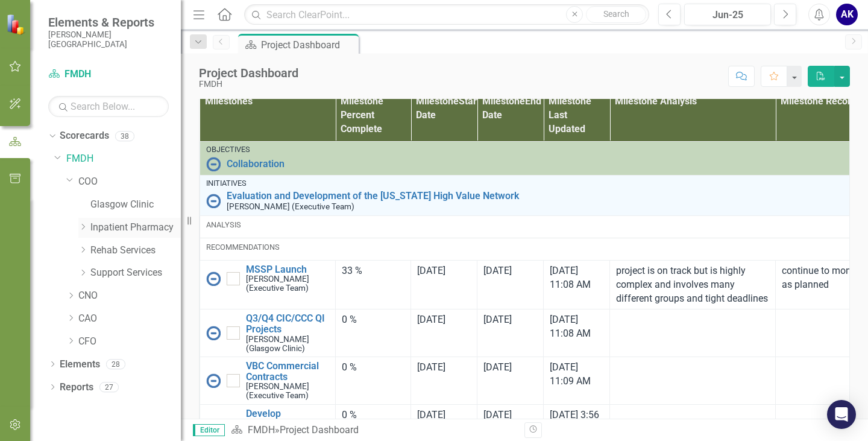 Image resolution: width=868 pixels, height=441 pixels. I want to click on p: project is on track but is highly complex and involves many different groups and tight deadlines, so click(693, 285).